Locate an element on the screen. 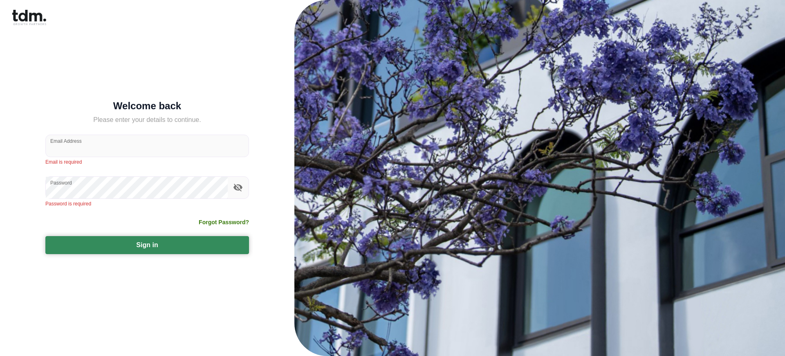  label: Email Address is located at coordinates (66, 141).